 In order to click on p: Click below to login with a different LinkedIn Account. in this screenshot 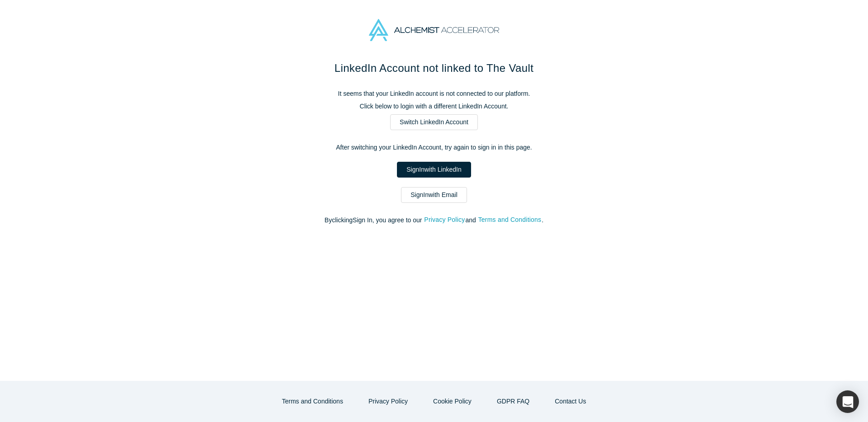, I will do `click(434, 106)`.